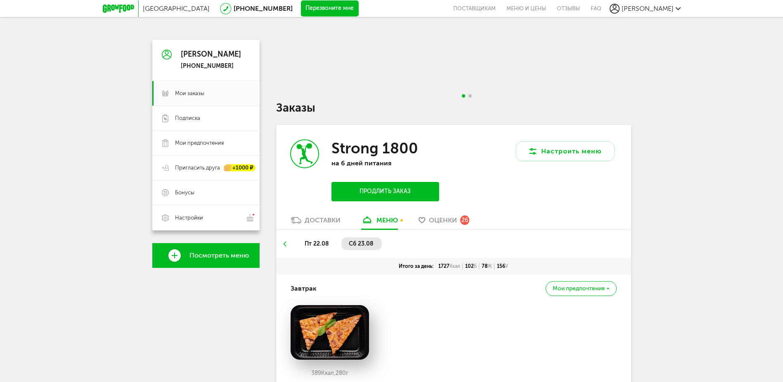 Image resolution: width=783 pixels, height=382 pixels. I want to click on div: 102, so click(471, 266).